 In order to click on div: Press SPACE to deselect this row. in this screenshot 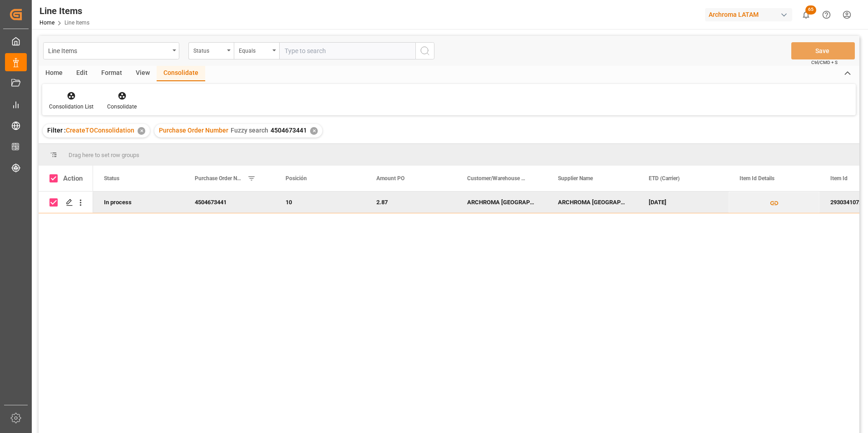, I will do `click(66, 202)`.